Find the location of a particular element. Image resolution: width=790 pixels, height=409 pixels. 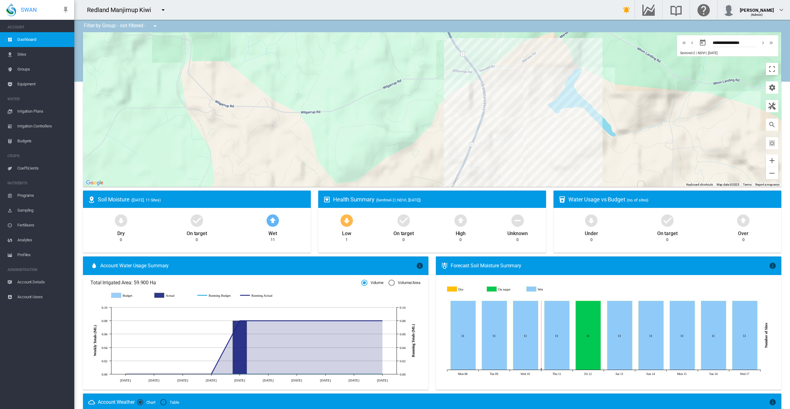

circle: Running Budget Aug 6 0 is located at coordinates (240, 374).